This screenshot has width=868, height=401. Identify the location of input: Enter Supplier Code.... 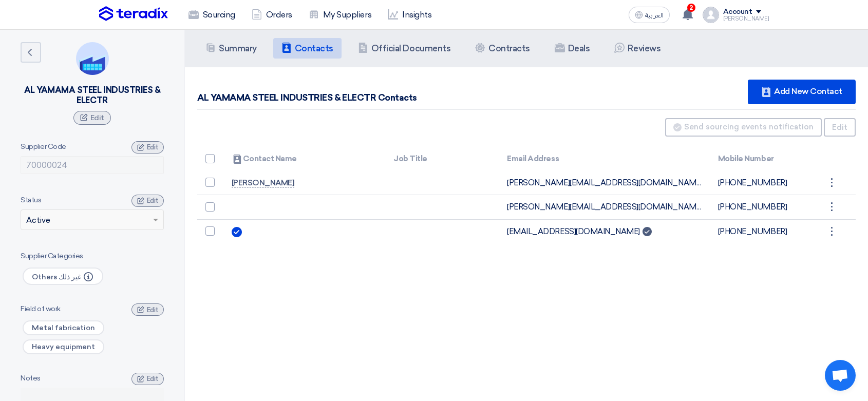
(92, 165).